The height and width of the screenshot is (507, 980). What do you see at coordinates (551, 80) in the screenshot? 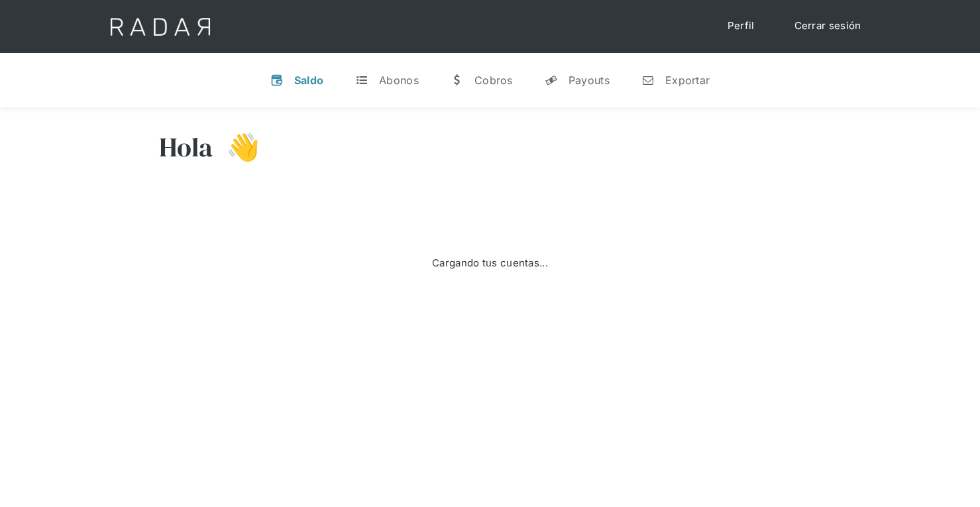
I see `div: y` at bounding box center [551, 80].